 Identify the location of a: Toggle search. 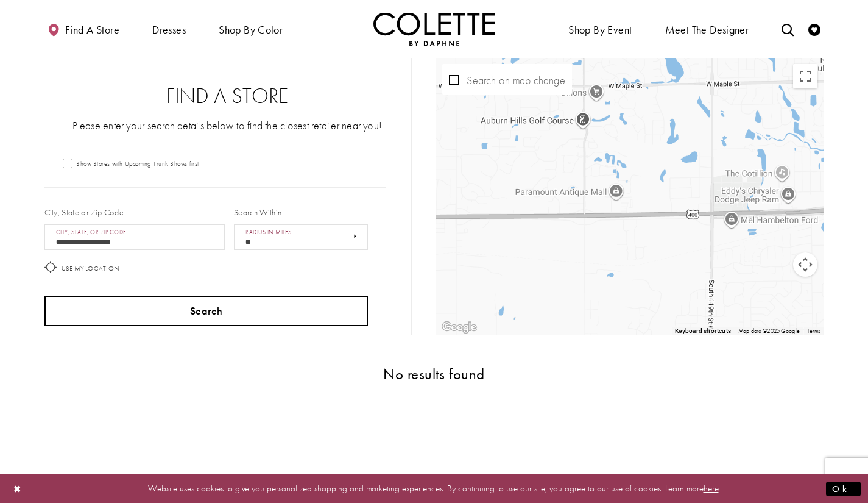
(788, 29).